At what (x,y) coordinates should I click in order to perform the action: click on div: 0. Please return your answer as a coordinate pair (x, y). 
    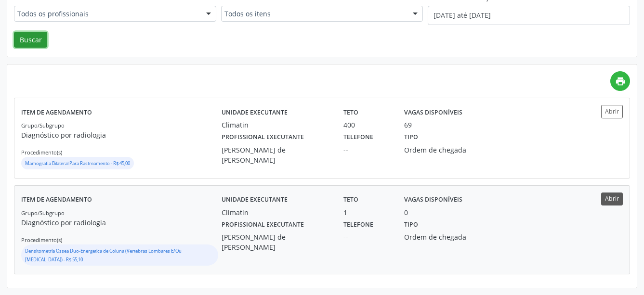
    Looking at the image, I should click on (406, 212).